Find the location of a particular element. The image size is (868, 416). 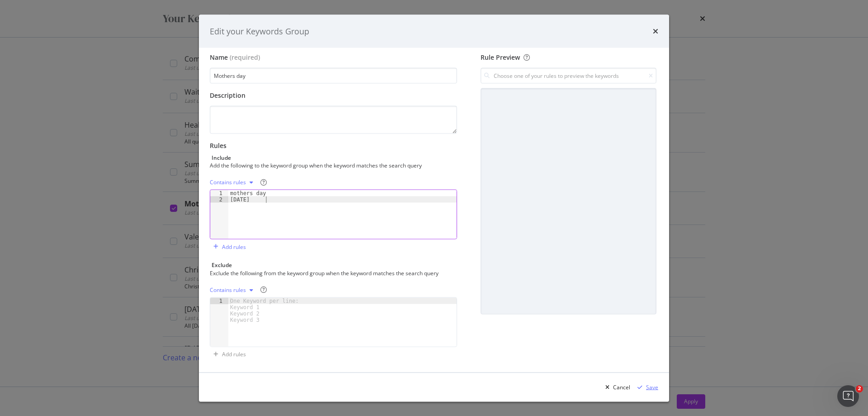

span: (required) is located at coordinates (245, 57).